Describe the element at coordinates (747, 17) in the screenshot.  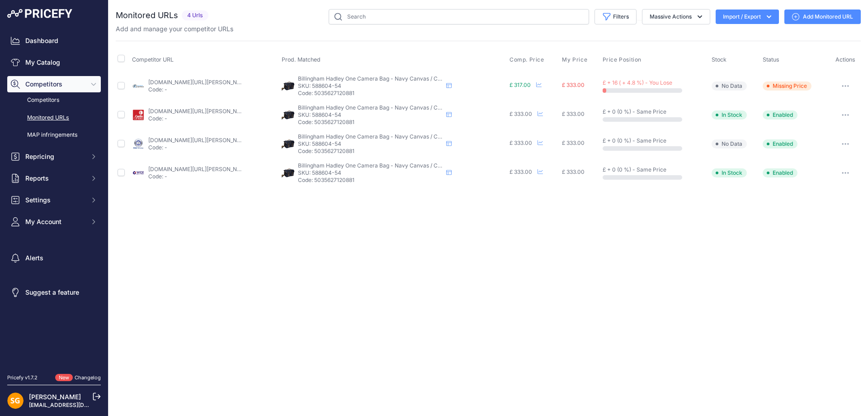
I see `button: Import / Export` at that location.